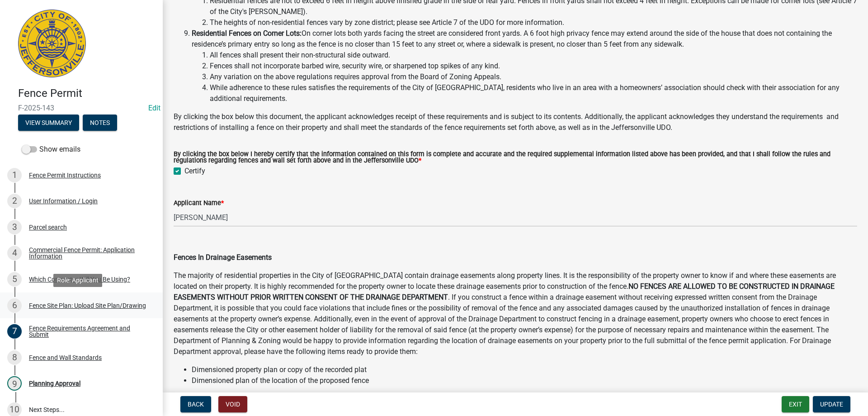  What do you see at coordinates (88, 253) in the screenshot?
I see `div: Commercial Fence Permit: Application Information` at bounding box center [88, 253].